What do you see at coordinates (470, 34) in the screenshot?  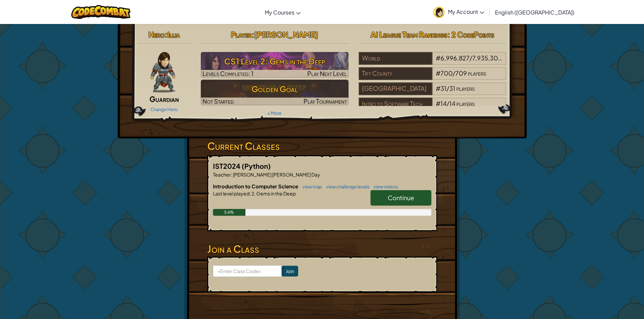 I see `span: : 2 CodePoints` at bounding box center [470, 34].